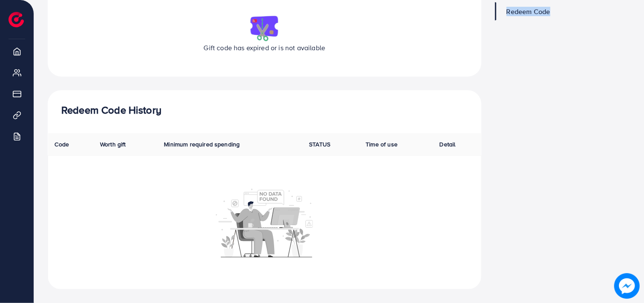 The height and width of the screenshot is (303, 644). Describe the element at coordinates (381, 144) in the screenshot. I see `span: Time of use` at that location.